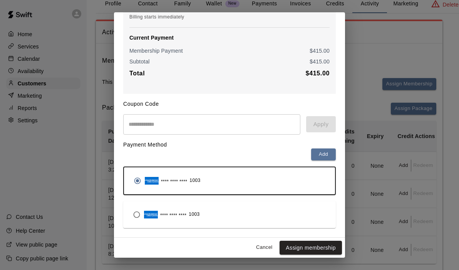 This screenshot has height=270, width=459. I want to click on p: Current Payment, so click(229, 38).